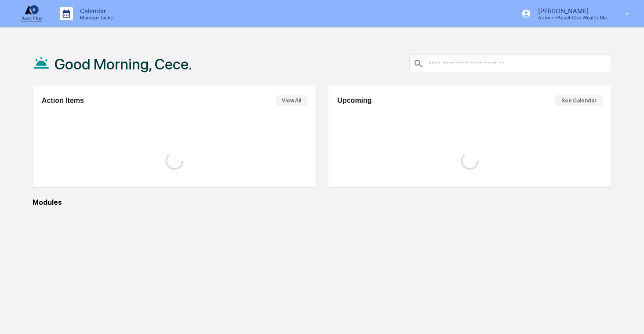 The image size is (644, 334). Describe the element at coordinates (32, 14) in the screenshot. I see `img: logo` at that location.